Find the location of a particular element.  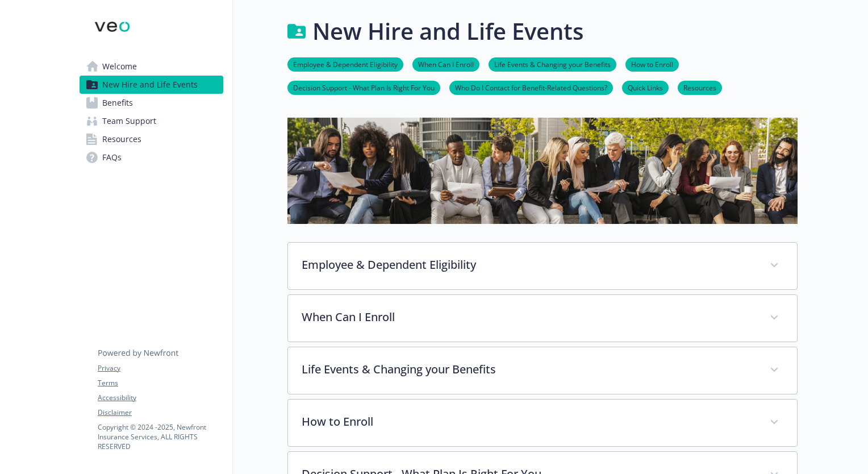

a: Decision Support - What Plan Is Right For You is located at coordinates (364, 87).